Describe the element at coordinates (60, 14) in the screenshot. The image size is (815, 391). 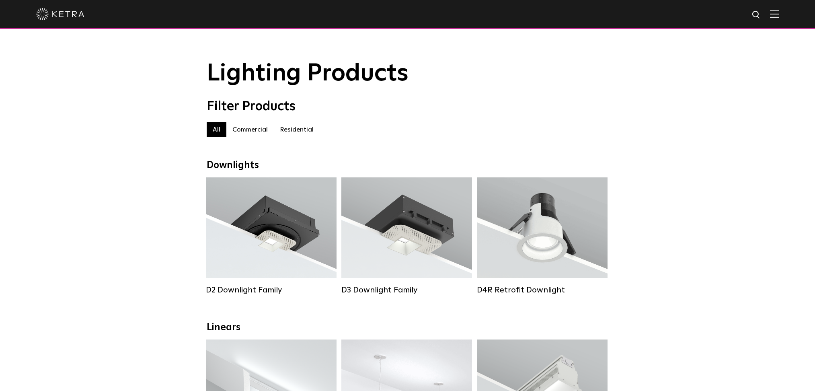
I see `img: ketra-logo-2019-white` at that location.